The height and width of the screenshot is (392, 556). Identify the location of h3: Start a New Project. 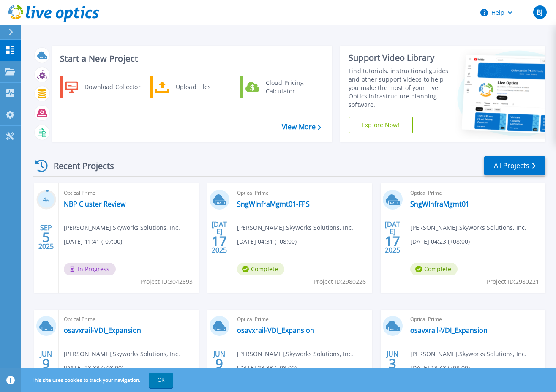
(190, 59).